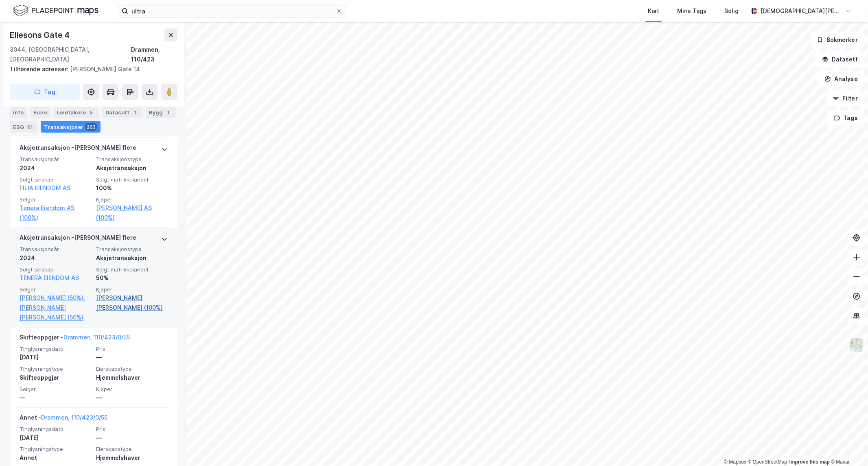 The height and width of the screenshot is (466, 868). I want to click on img: Z, so click(856, 345).